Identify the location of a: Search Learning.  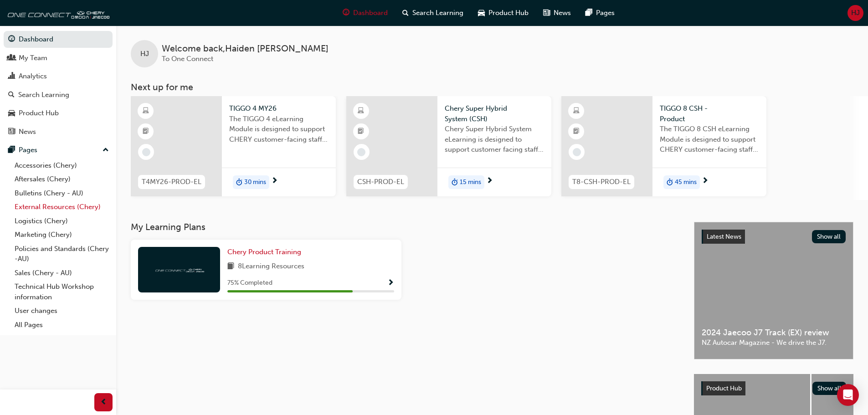
(58, 94).